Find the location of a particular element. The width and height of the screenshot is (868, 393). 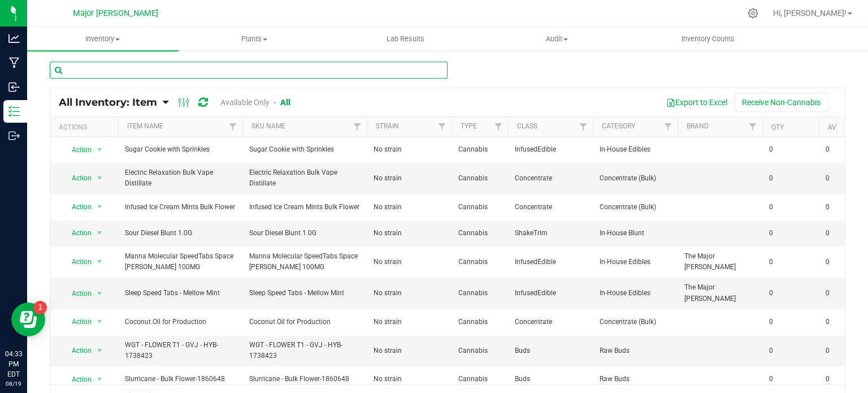

inline-svg: Manufacturing is located at coordinates (14, 63).